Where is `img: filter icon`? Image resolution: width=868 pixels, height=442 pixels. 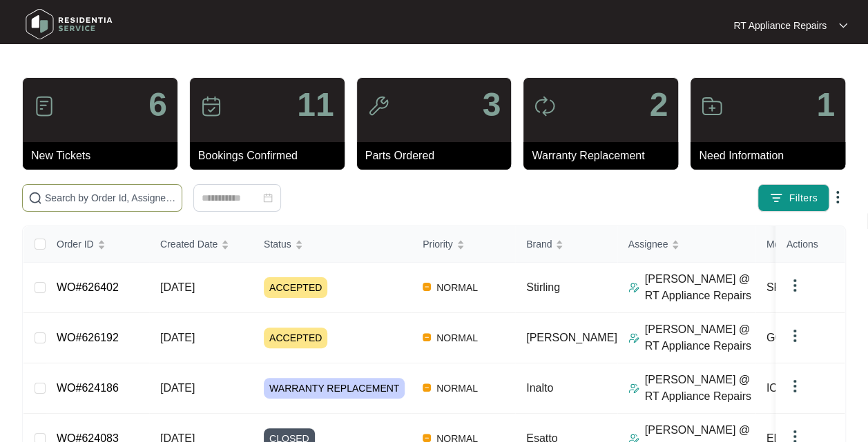
img: filter icon is located at coordinates (776, 198).